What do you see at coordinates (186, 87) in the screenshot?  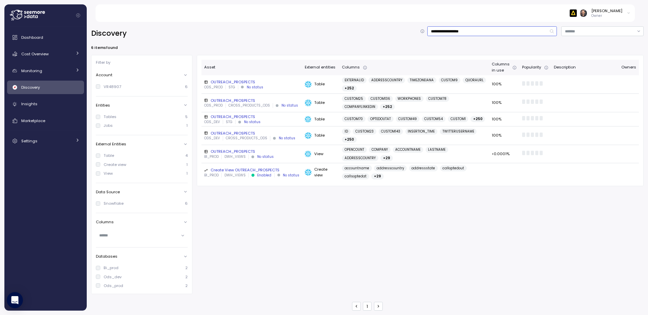 I see `p: 6` at bounding box center [186, 87].